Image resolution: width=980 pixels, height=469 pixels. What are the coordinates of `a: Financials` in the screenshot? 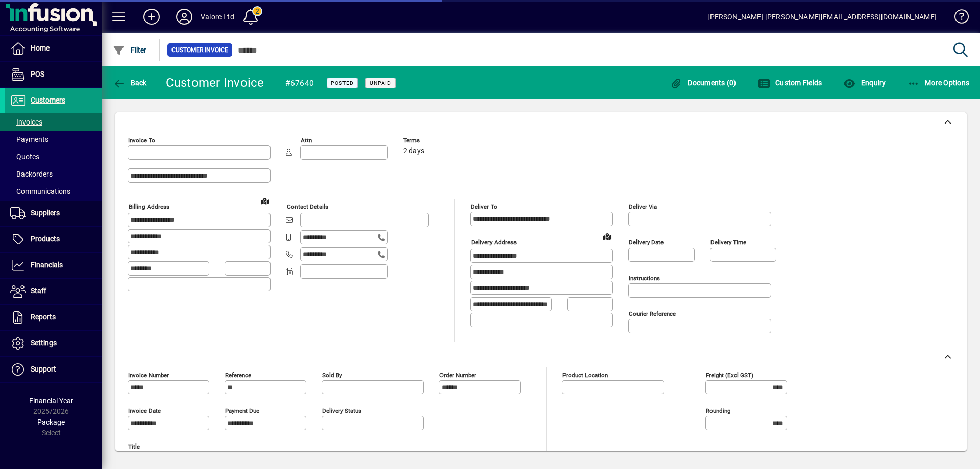 It's located at (54, 266).